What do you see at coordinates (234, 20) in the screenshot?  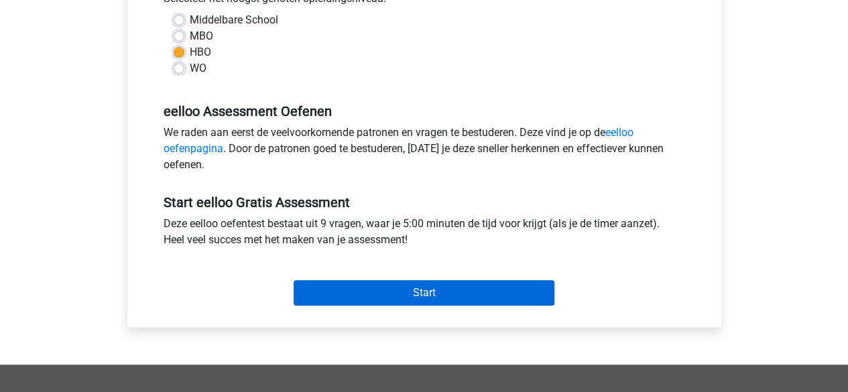 I see `label: Middelbare School` at bounding box center [234, 20].